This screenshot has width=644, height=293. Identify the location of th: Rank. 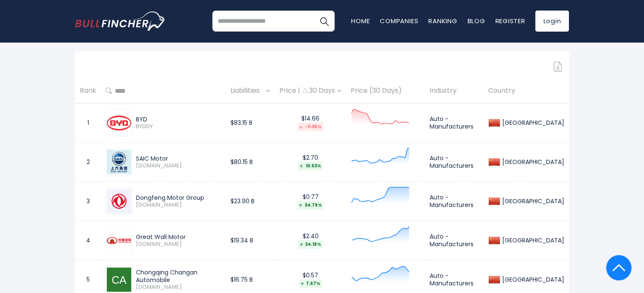
(88, 91).